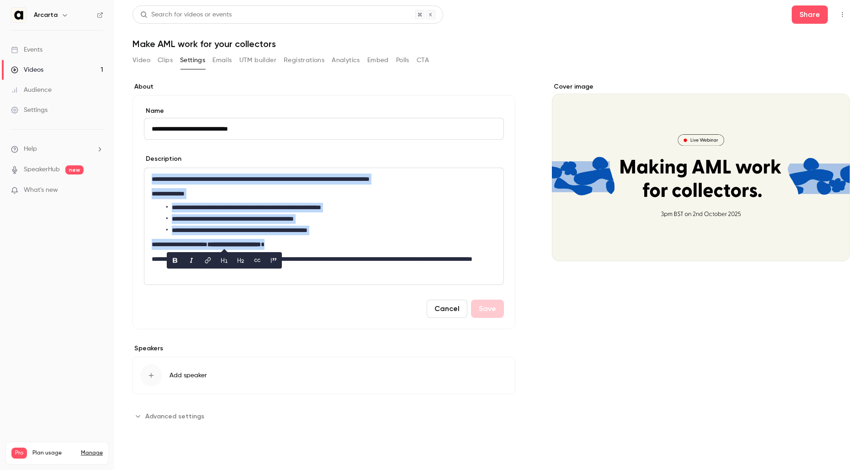 The image size is (868, 470). What do you see at coordinates (324, 226) in the screenshot?
I see `section: description` at bounding box center [324, 226].